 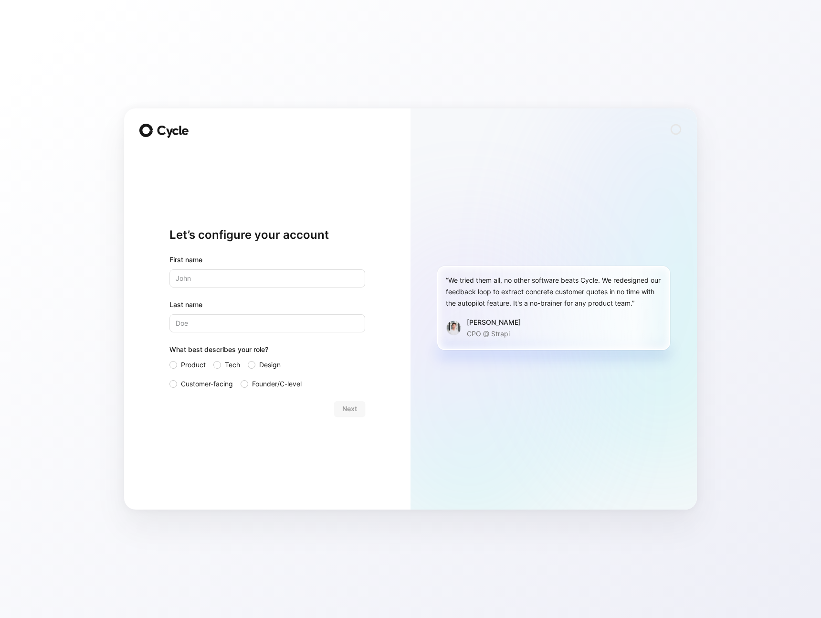 What do you see at coordinates (267, 351) in the screenshot?
I see `div: What best describes your role?` at bounding box center [267, 351].